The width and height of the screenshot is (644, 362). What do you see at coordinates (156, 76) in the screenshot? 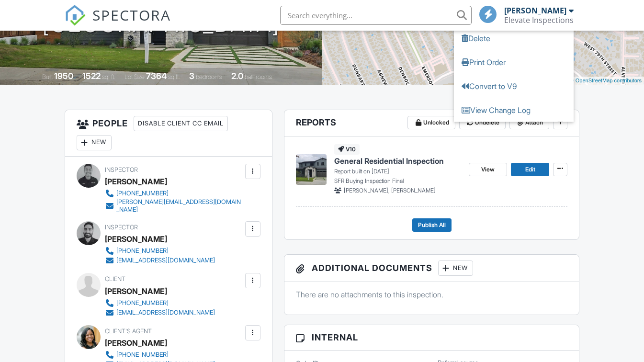
I see `div: 7364` at bounding box center [156, 76].